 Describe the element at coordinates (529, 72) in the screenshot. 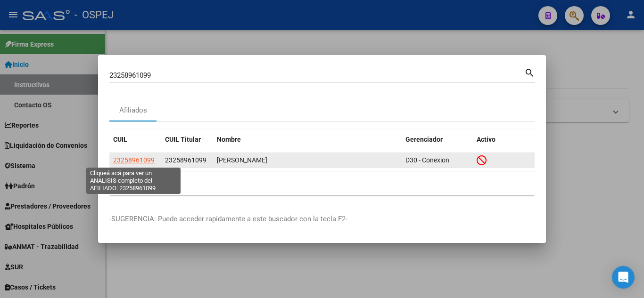

I see `mat-icon: search` at that location.